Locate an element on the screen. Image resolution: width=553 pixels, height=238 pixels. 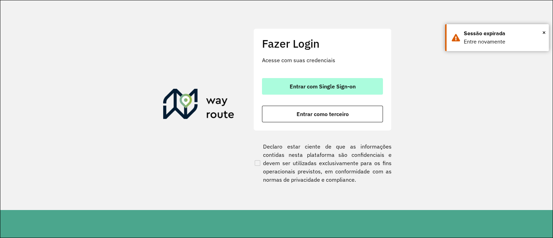
div: Sessão expirada is located at coordinates (504, 34).